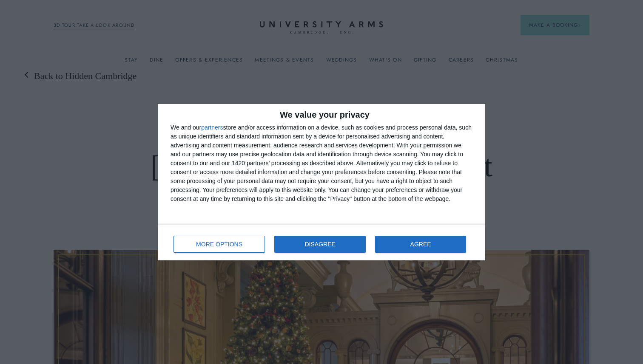 The width and height of the screenshot is (643, 364). What do you see at coordinates (320, 244) in the screenshot?
I see `span: DISAGREE` at bounding box center [320, 244].